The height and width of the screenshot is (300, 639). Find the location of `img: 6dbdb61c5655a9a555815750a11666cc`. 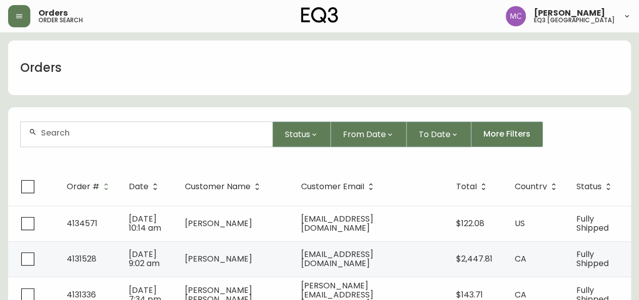

img: 6dbdb61c5655a9a555815750a11666cc is located at coordinates (516, 16).